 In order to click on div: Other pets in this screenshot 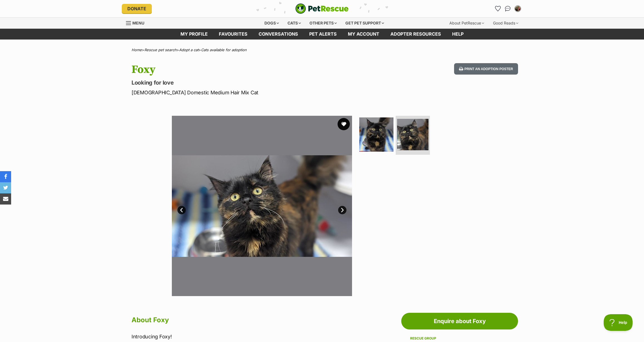, I will do `click(323, 23)`.